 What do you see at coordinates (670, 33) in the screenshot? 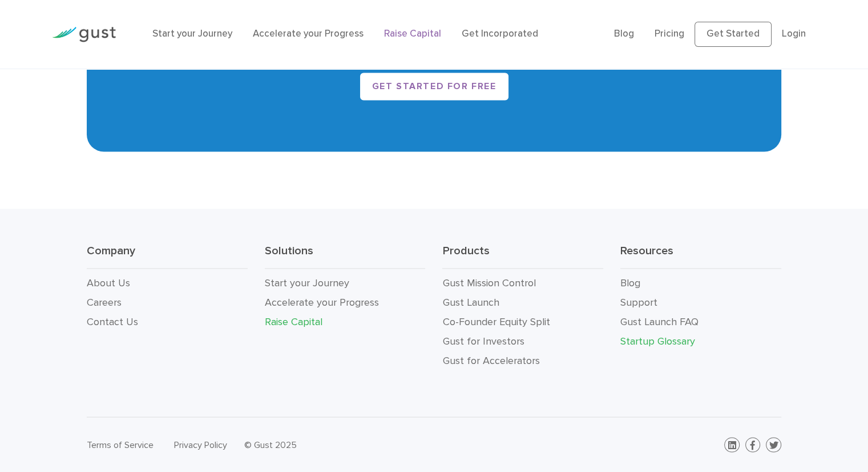
I see `a: Pricing` at bounding box center [670, 33].